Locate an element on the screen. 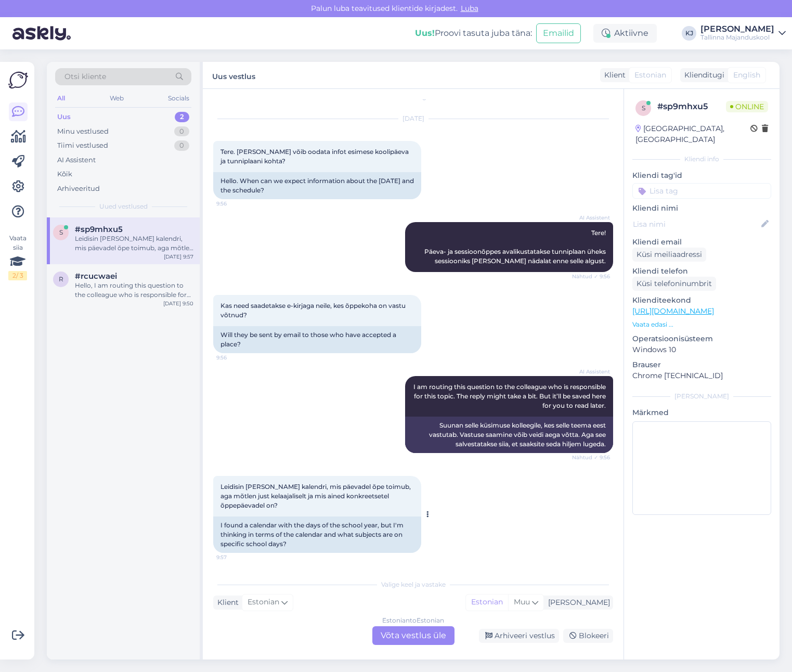 This screenshot has height=672, width=792. div: Vaata siia is located at coordinates (18, 257).